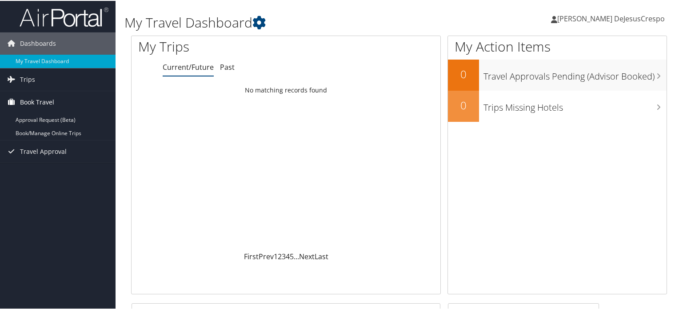 The image size is (679, 309). What do you see at coordinates (307, 256) in the screenshot?
I see `a: Next` at bounding box center [307, 256].